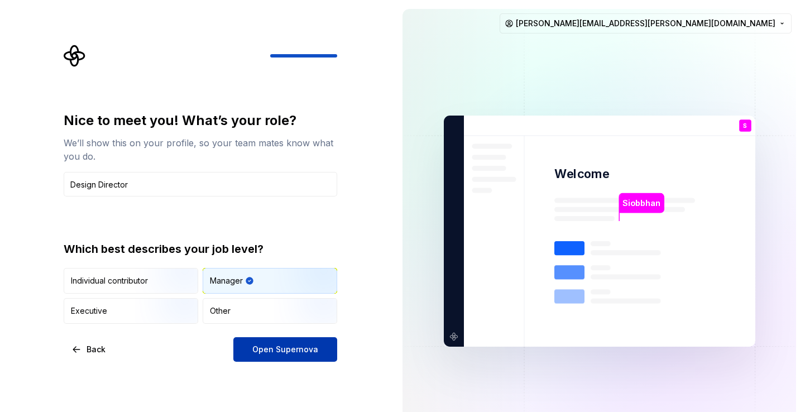 The height and width of the screenshot is (412, 805). Describe the element at coordinates (200, 121) in the screenshot. I see `div: Nice to meet you! What’s your role?` at that location.